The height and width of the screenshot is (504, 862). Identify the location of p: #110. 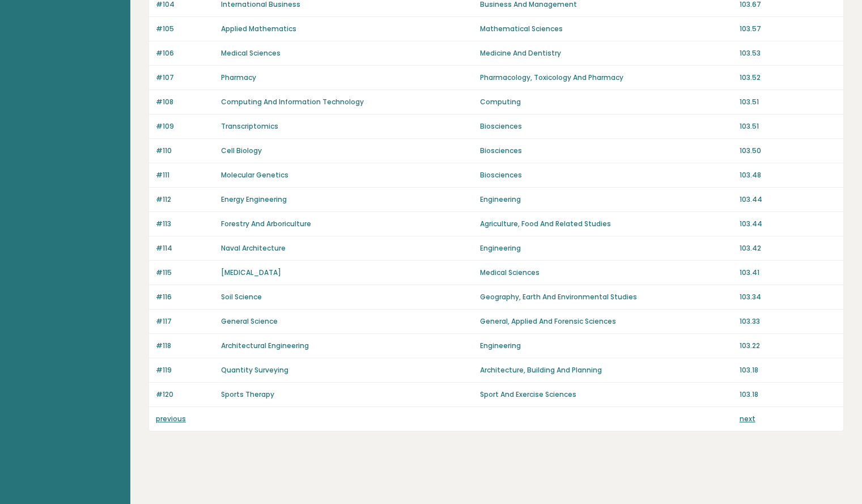
(185, 150).